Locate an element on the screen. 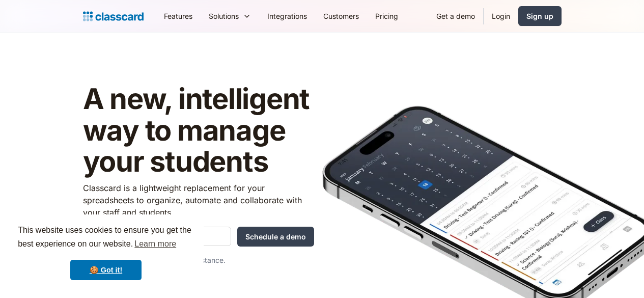 The image size is (644, 298). a: Integrations is located at coordinates (287, 16).